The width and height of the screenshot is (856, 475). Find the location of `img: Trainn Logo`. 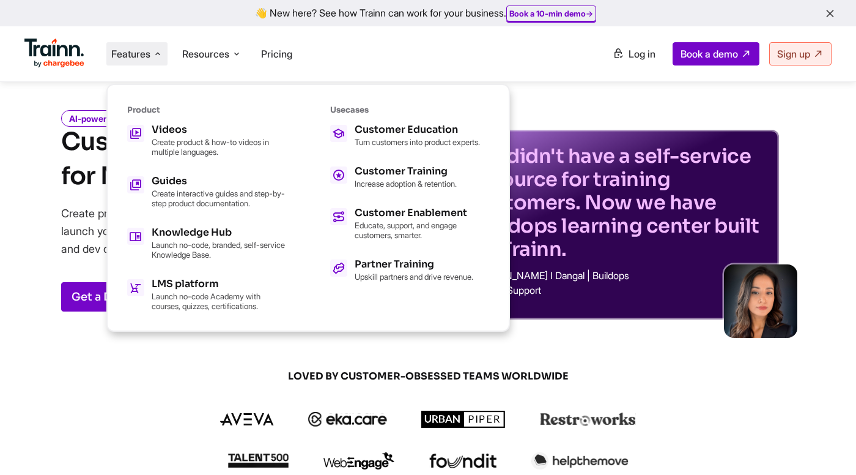

img: Trainn Logo is located at coordinates (54, 53).